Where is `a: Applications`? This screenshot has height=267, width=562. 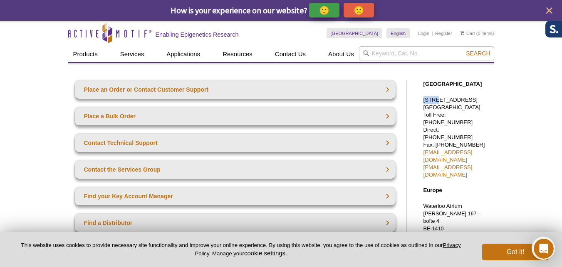
a: Applications is located at coordinates (183, 54).